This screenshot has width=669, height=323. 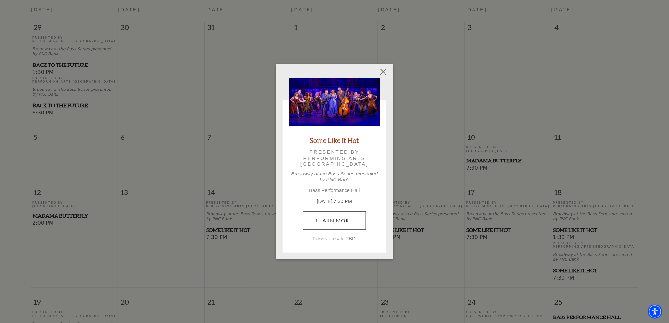 I want to click on p: Broadway at the Bass Series presented by PNC Bank, so click(x=334, y=177).